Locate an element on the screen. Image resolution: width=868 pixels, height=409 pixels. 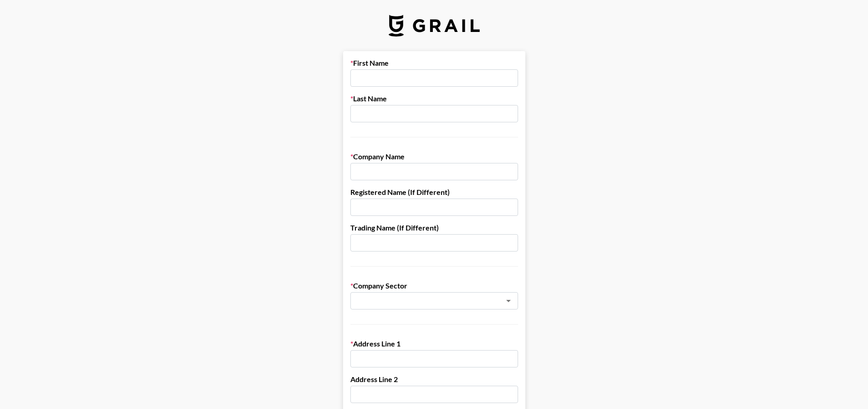
label: Company Sector is located at coordinates (434, 286).